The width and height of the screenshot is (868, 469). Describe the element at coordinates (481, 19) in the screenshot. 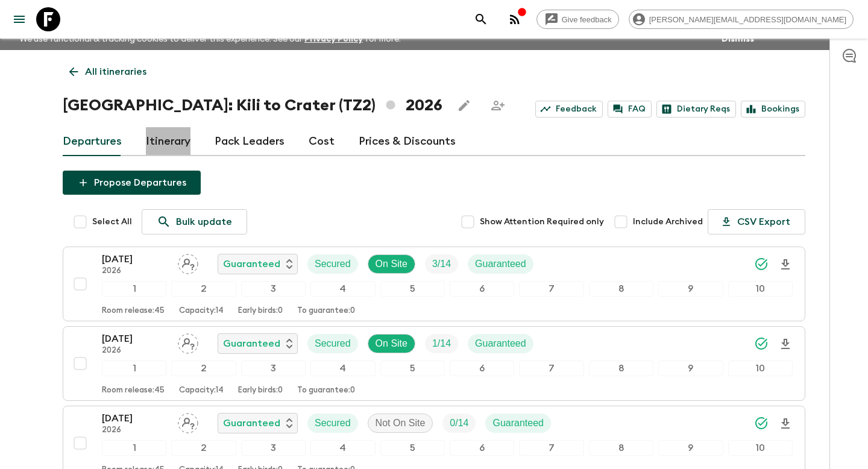

I see `button: search adventures` at that location.